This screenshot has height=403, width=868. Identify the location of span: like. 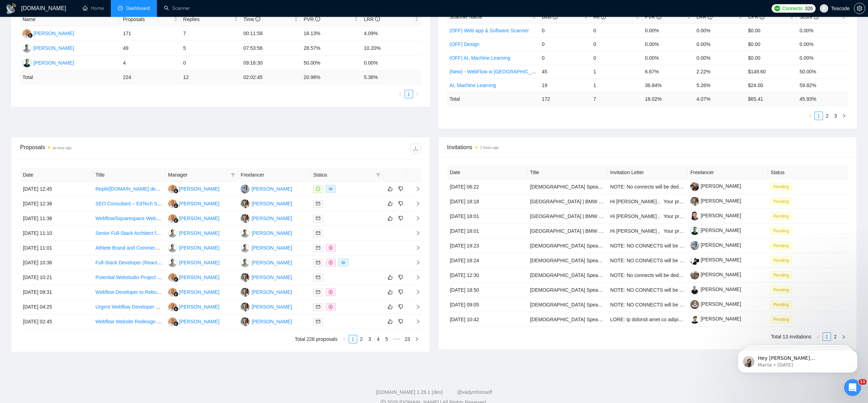
(390, 307).